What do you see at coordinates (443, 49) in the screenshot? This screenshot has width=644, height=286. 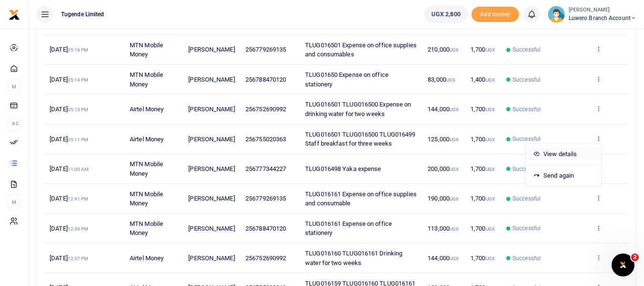 I see `span: 210,000` at bounding box center [443, 49].